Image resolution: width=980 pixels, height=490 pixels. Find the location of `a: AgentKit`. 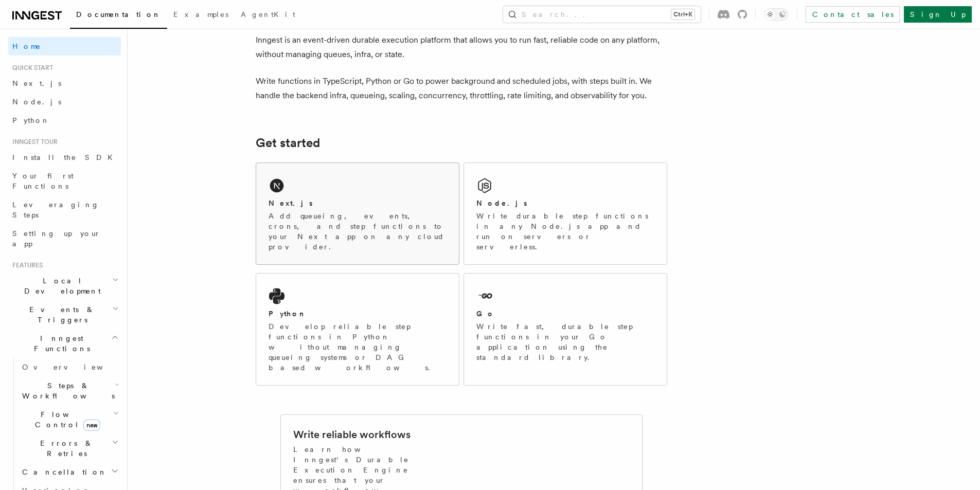

a: AgentKit is located at coordinates (268, 15).